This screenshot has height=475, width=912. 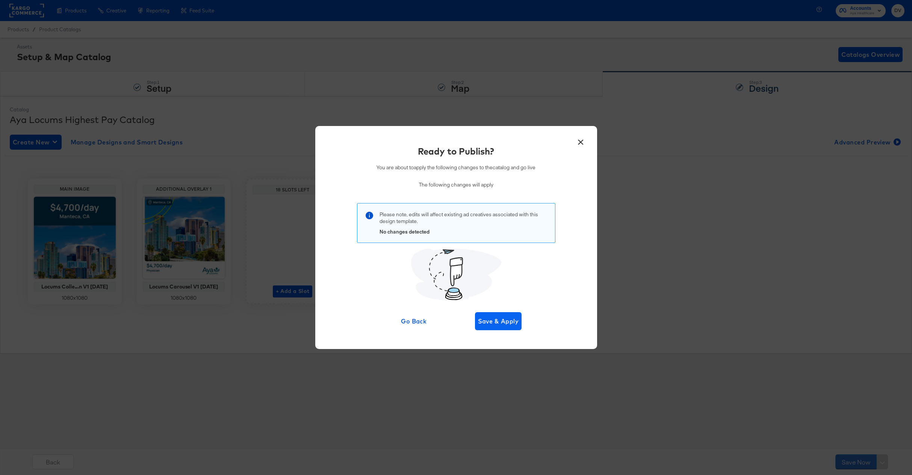 I want to click on div: Ready to Publish?, so click(x=456, y=151).